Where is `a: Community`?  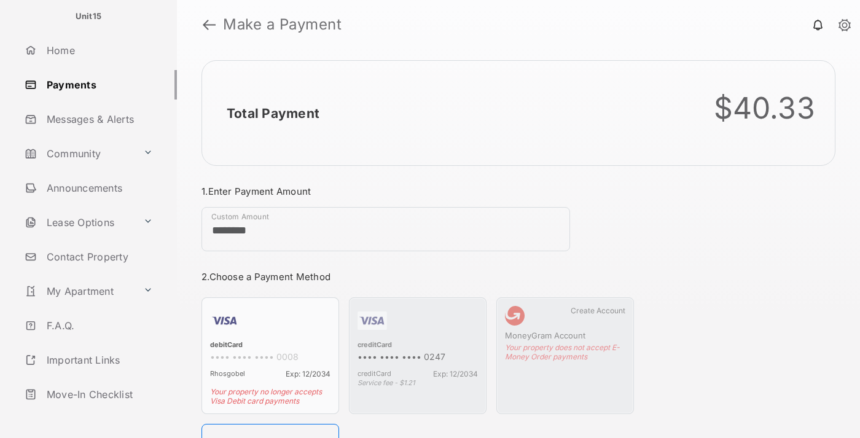 a: Community is located at coordinates (79, 154).